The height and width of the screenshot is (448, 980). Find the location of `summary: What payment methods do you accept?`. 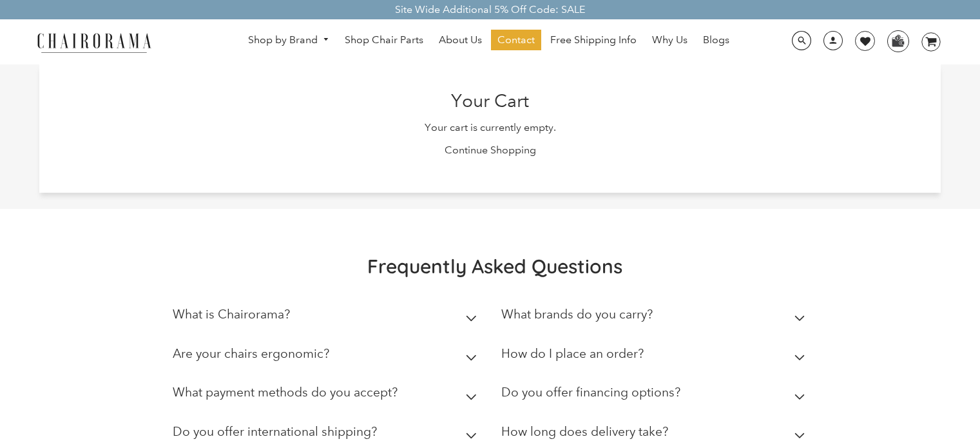

summary: What payment methods do you accept? is located at coordinates (327, 395).